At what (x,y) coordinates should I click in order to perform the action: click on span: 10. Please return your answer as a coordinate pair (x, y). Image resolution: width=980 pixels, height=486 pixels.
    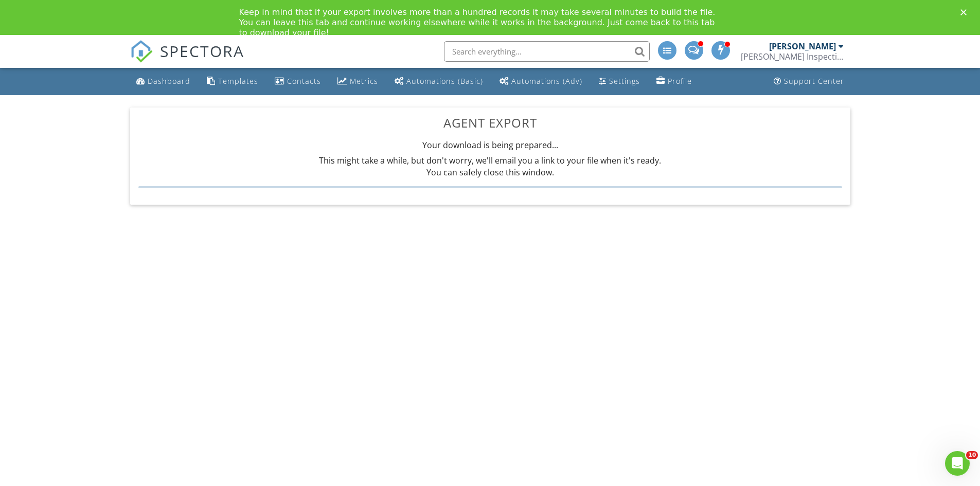
    Looking at the image, I should click on (972, 455).